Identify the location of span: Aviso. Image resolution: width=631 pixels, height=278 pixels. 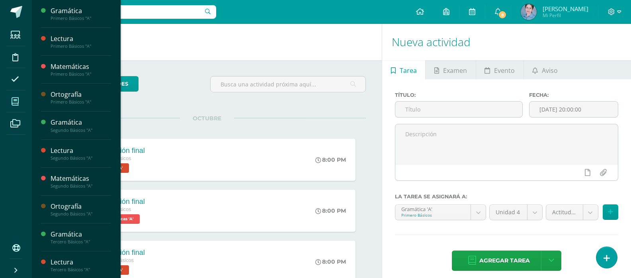
(550, 70).